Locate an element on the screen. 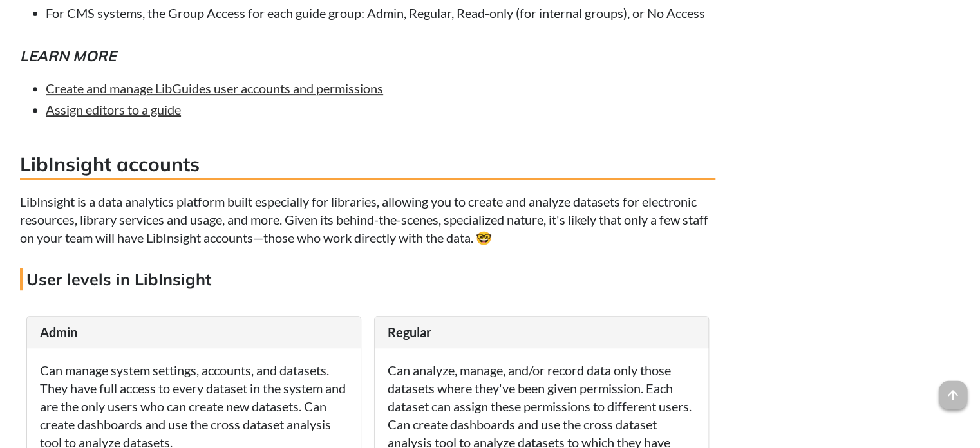 The height and width of the screenshot is (448, 980). a: Assign editors to a guide is located at coordinates (113, 109).